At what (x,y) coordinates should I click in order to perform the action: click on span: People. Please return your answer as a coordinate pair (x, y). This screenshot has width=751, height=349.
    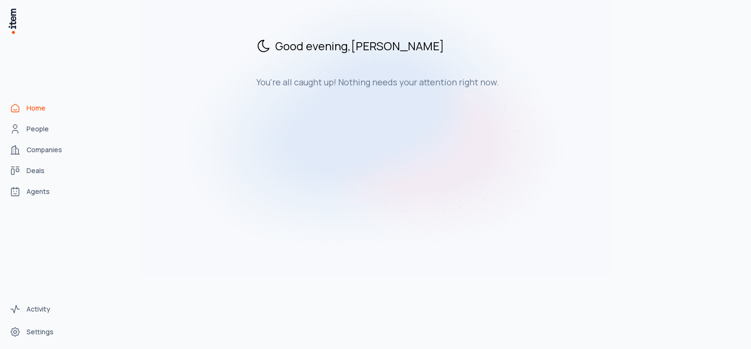
    Looking at the image, I should click on (37, 129).